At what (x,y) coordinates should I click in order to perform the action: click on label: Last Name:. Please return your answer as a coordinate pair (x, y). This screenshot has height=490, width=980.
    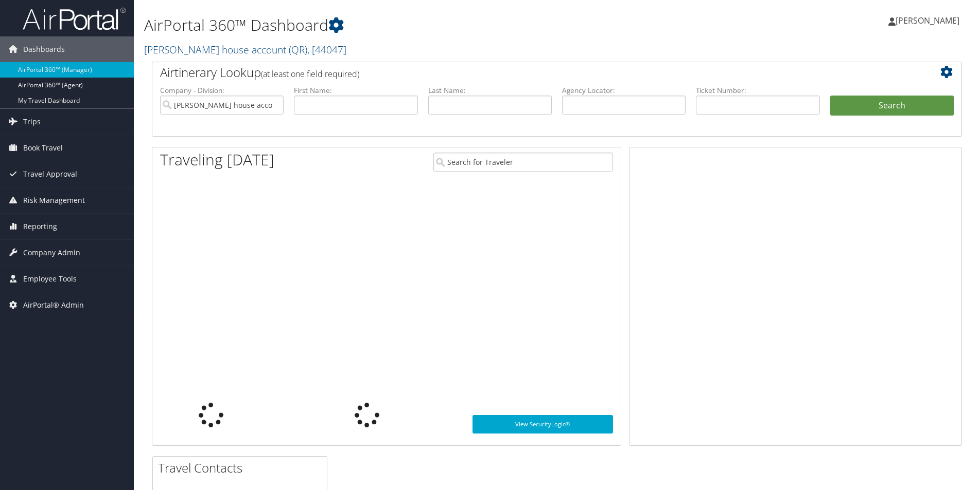
    Looking at the image, I should click on (490, 91).